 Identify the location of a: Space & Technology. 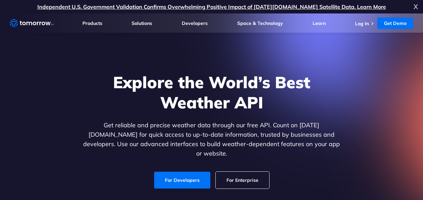
(260, 23).